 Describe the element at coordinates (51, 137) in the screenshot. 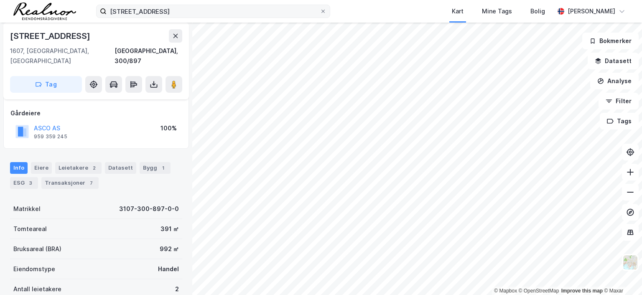

I see `div: 959 359 245` at that location.